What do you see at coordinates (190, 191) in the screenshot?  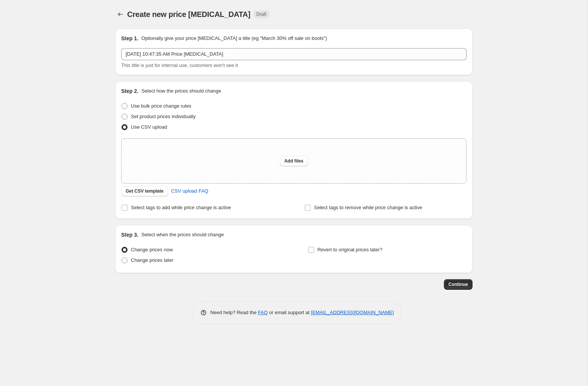 I see `span: CSV upload FAQ` at bounding box center [190, 191].